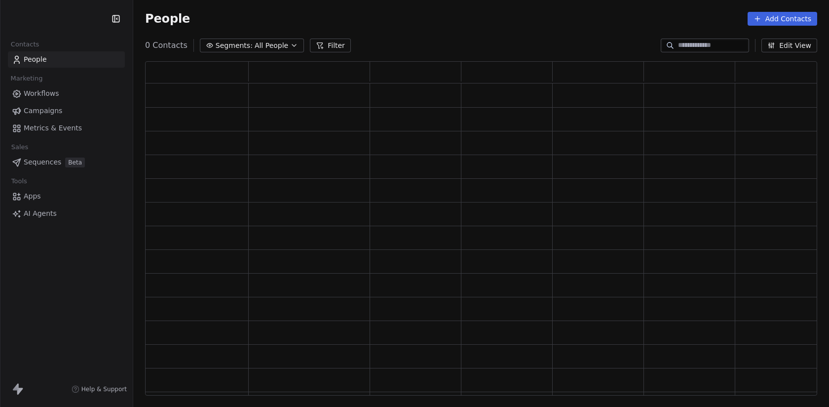 This screenshot has height=407, width=829. What do you see at coordinates (66, 196) in the screenshot?
I see `a: Apps` at bounding box center [66, 196].